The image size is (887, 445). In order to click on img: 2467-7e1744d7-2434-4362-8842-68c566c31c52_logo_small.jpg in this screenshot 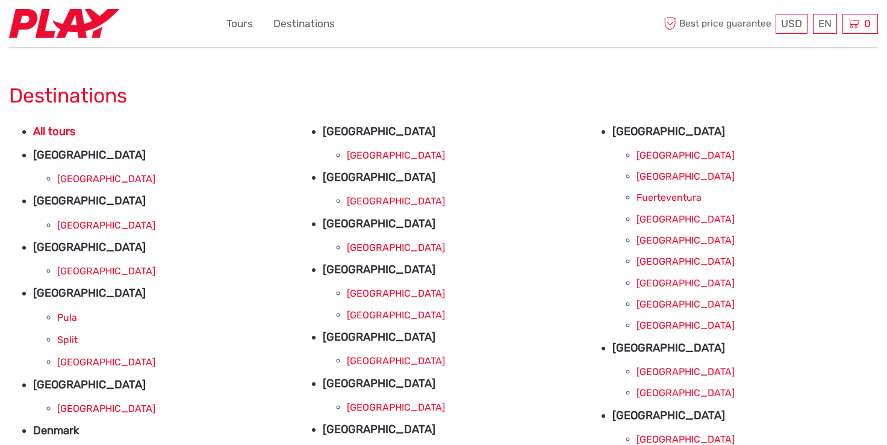, I will do `click(64, 23)`.